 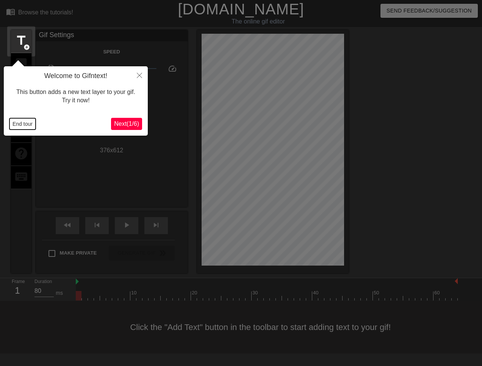 What do you see at coordinates (127, 123) in the screenshot?
I see `span: Next ( 1 / 6 )` at bounding box center [127, 123].